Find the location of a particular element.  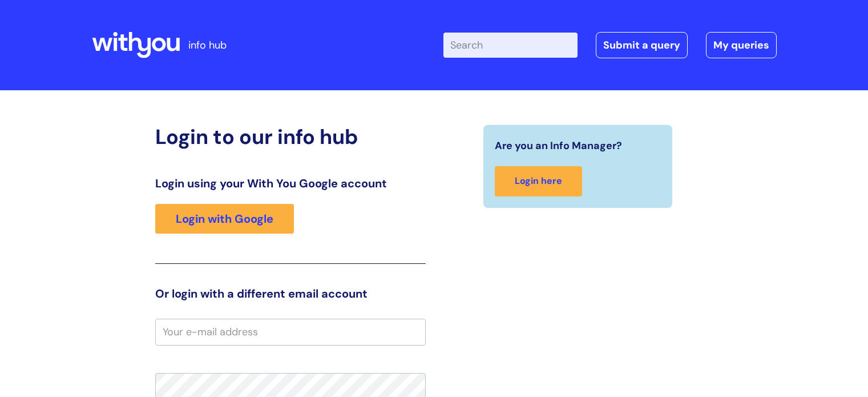

input: Search is located at coordinates (510, 45).